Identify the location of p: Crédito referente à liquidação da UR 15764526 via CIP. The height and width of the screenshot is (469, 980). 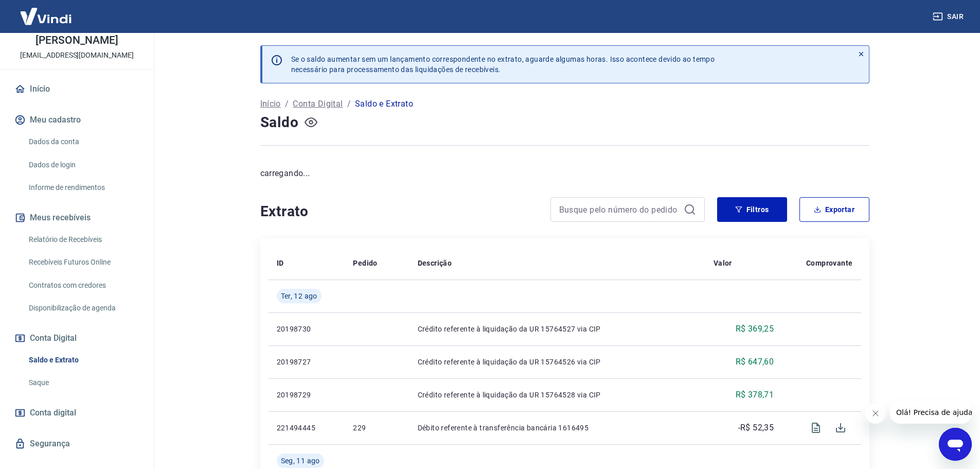
(557, 362).